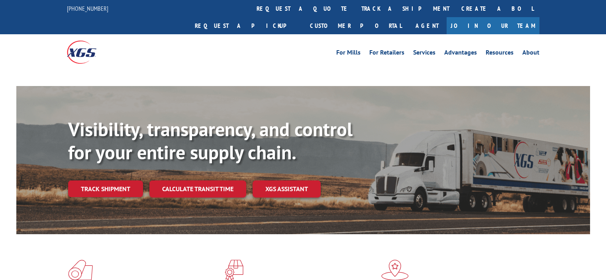 Image resolution: width=606 pixels, height=280 pixels. I want to click on a: For Retailers, so click(387, 54).